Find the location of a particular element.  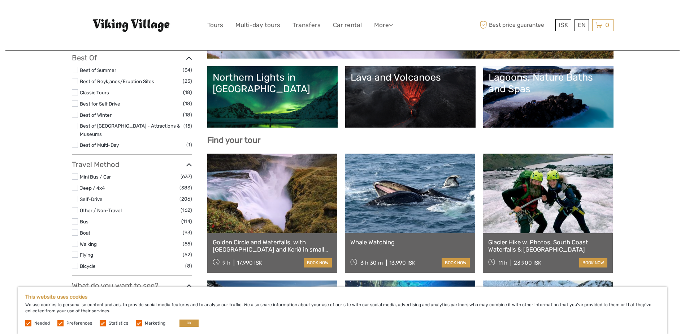

a: Best for Self Drive is located at coordinates (100, 104).